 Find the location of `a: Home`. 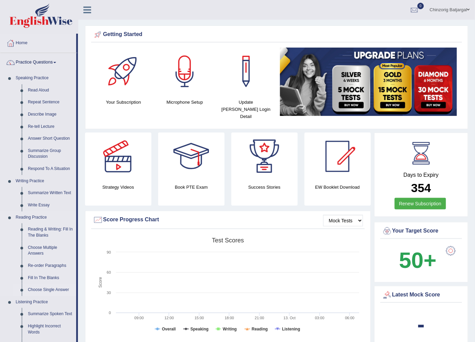

a: Home is located at coordinates (38, 42).